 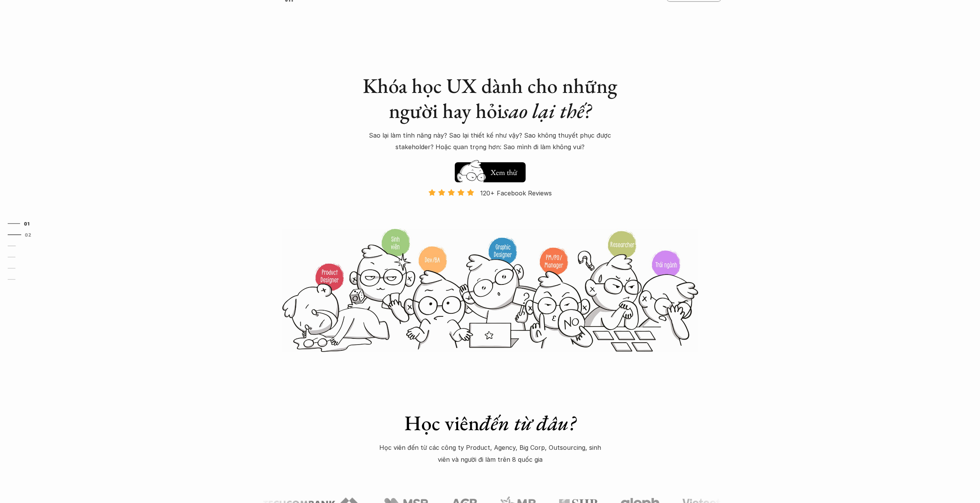 What do you see at coordinates (490, 453) in the screenshot?
I see `p: Học viên đến từ các công ty Product, Agency, Big Corp, Outsourcing, sinh viên và người đi làm trê...` at bounding box center [490, 453].